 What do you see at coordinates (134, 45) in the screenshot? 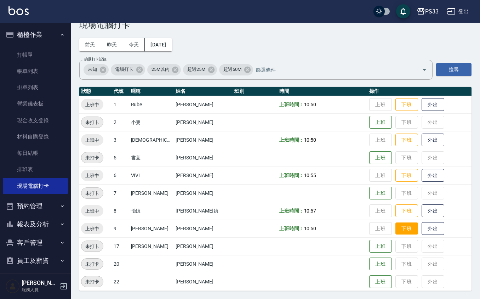
I see `button: 今天` at bounding box center [134, 45].